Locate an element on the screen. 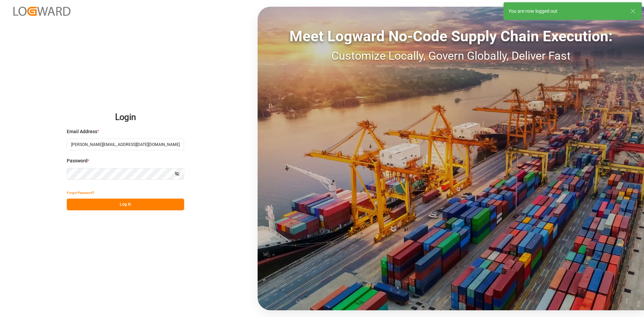  span: Email Address is located at coordinates (82, 132).